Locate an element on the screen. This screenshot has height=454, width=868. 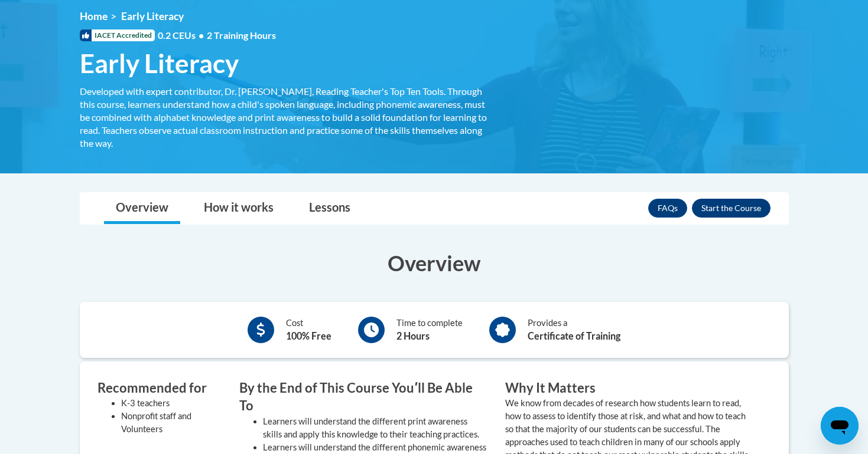
button: Enroll is located at coordinates (731, 208).